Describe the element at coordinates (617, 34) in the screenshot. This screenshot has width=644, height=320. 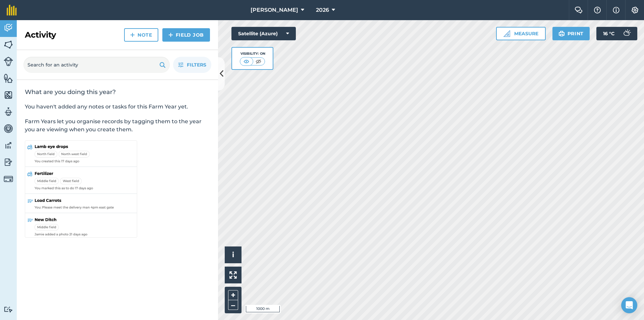
I see `button: 16 °C` at that location.